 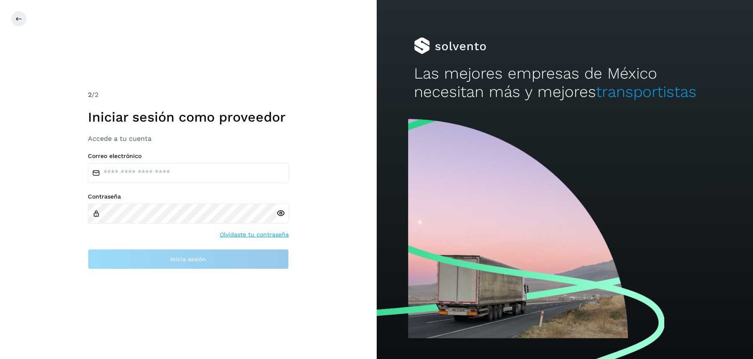 I want to click on span: 2, so click(x=90, y=95).